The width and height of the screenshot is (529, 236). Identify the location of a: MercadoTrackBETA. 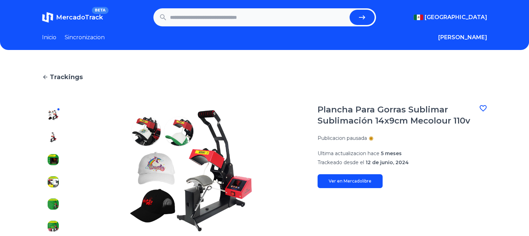
(72, 17).